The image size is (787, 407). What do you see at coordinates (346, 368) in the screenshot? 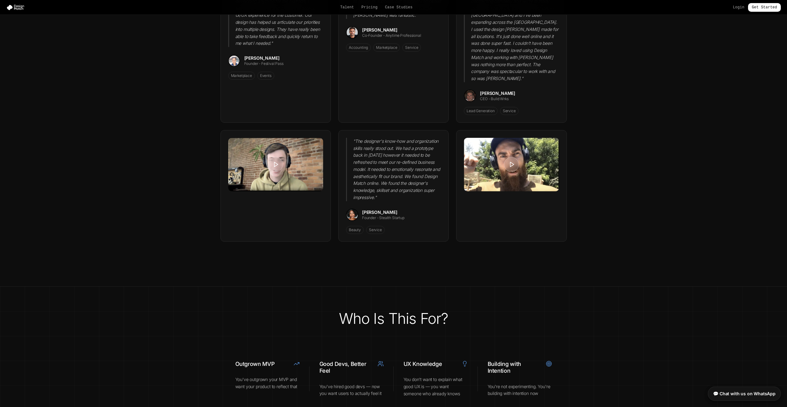
I see `h3: Good Devs, Better Feel` at bounding box center [346, 368].